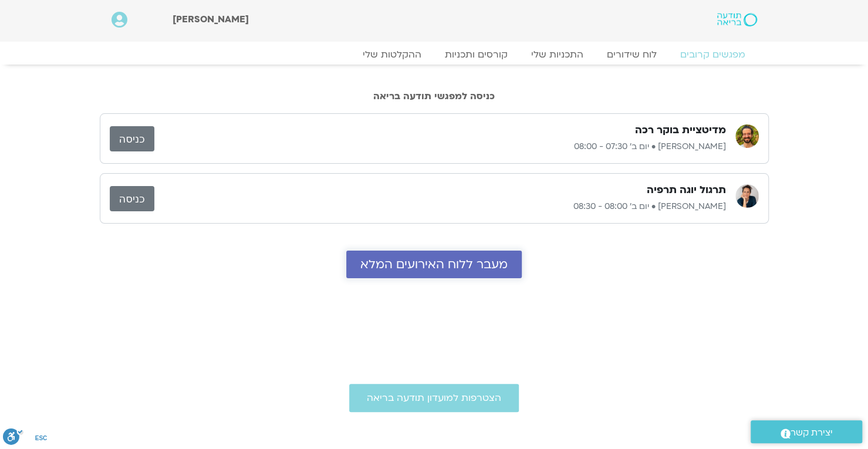 The image size is (868, 449). What do you see at coordinates (434, 398) in the screenshot?
I see `span: הצטרפות למועדון תודעה בריאה` at bounding box center [434, 398].